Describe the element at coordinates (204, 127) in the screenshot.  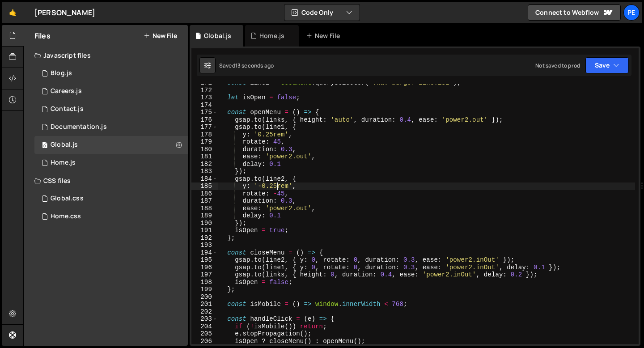
I see `div: 177` at that location.